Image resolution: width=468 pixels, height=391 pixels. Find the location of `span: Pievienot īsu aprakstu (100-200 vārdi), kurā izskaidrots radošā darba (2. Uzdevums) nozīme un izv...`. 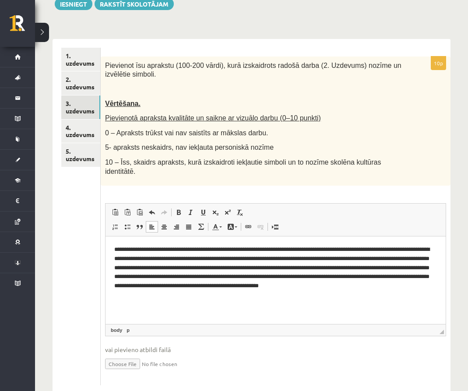

span: Pievienot īsu aprakstu (100-200 vārdi), kurā izskaidrots radošā darba (2. Uzdevums) nozīme un izv... is located at coordinates (253, 70).